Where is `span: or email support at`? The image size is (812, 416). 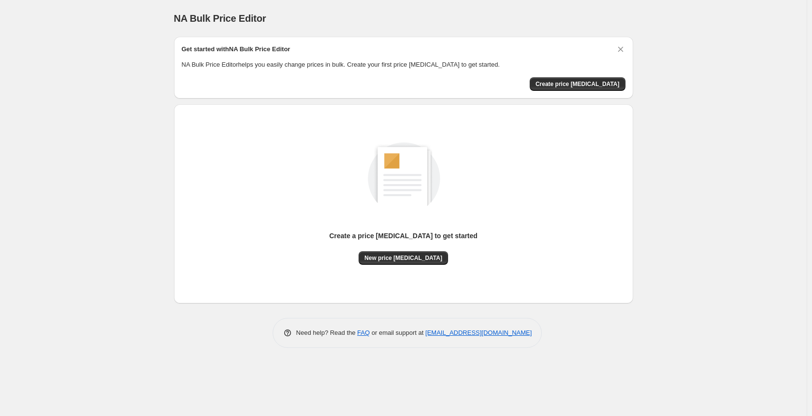 span: or email support at is located at coordinates (397, 332).